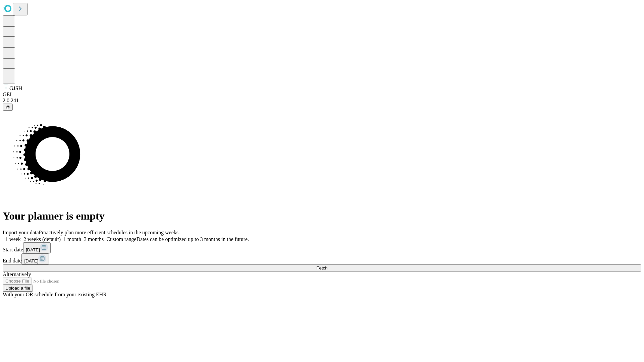 The height and width of the screenshot is (362, 644). What do you see at coordinates (322, 248) in the screenshot?
I see `div: Start date` at bounding box center [322, 248].